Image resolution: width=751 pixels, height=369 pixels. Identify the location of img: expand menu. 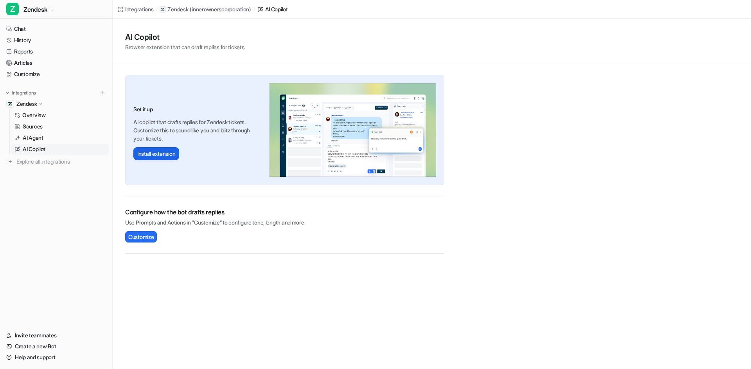
(7, 93).